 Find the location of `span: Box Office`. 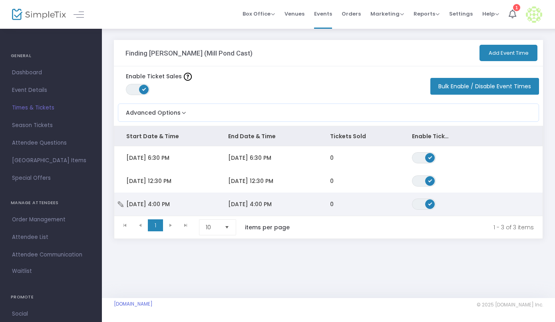

span: Box Office is located at coordinates (258, 14).